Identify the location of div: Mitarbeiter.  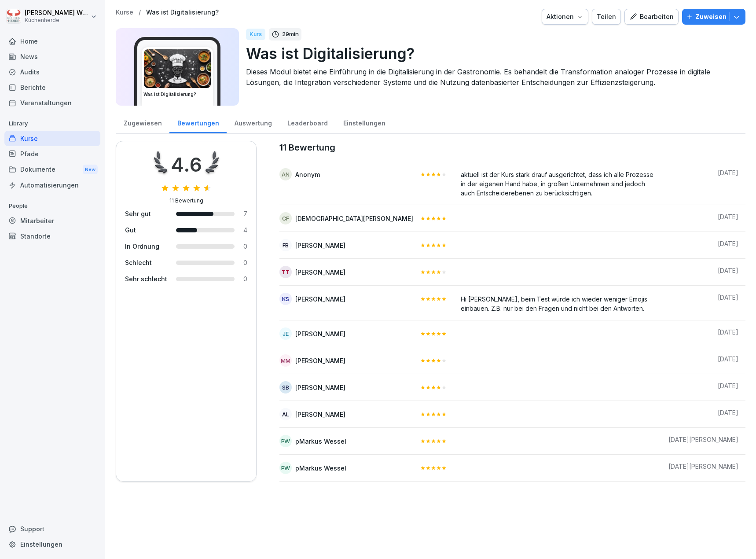
(53, 220).